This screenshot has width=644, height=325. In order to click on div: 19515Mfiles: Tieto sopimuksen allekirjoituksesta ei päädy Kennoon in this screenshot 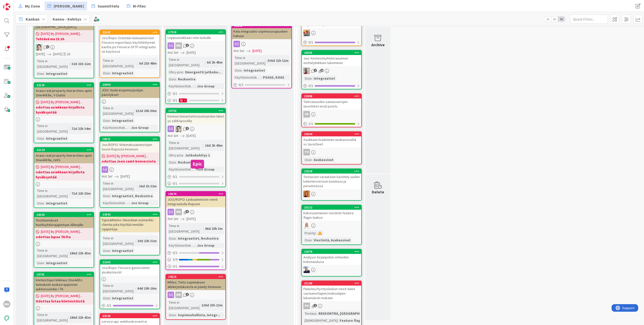, I will do `click(196, 282)`.